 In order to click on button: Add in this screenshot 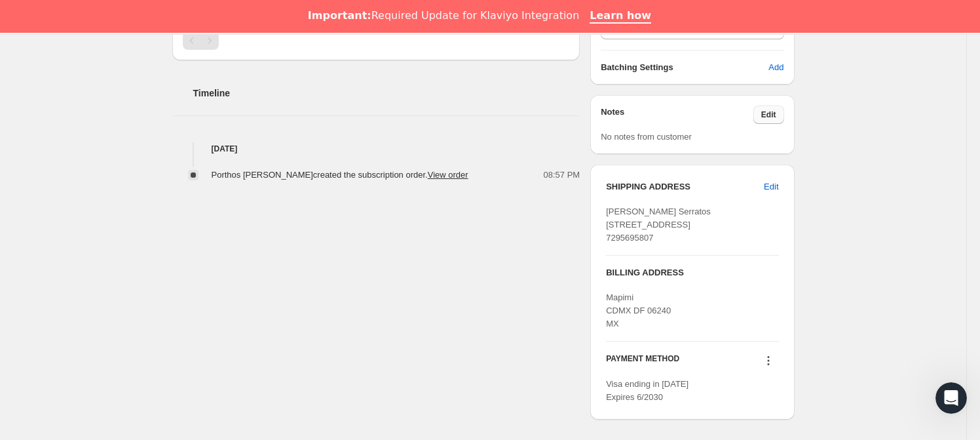, I will do `click(775, 68)`.